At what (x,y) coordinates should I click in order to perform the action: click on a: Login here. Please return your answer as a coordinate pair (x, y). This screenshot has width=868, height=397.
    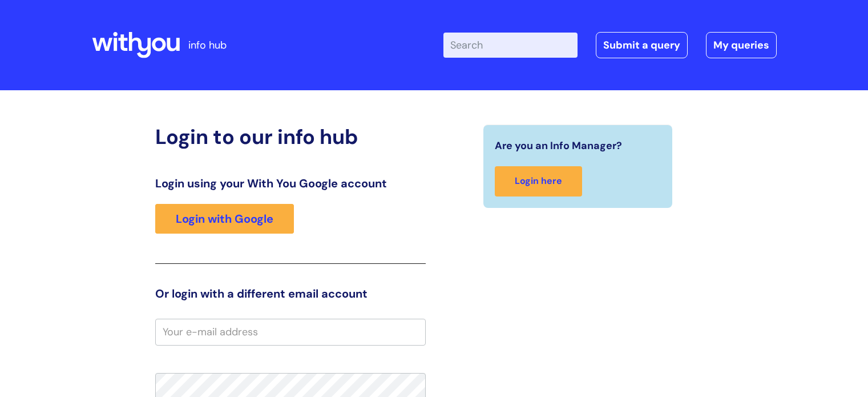
    Looking at the image, I should click on (538, 181).